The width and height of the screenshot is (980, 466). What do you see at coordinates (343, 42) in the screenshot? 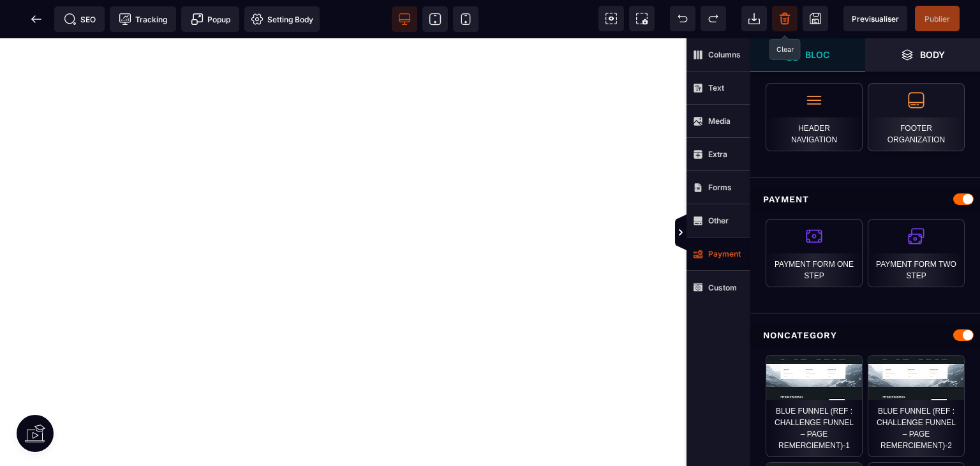
I see `div: + Drag and drop your first element here` at bounding box center [343, 42].